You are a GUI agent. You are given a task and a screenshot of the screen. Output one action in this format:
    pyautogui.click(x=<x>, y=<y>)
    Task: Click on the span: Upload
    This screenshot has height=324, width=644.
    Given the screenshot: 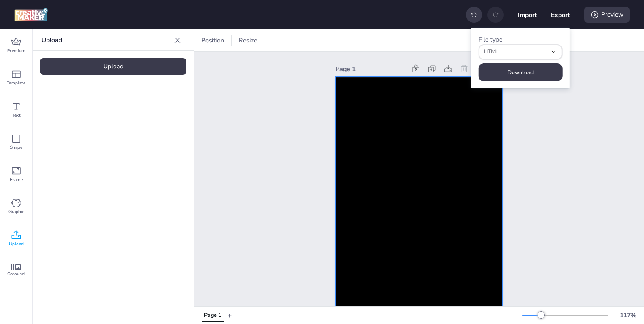 What is the action you would take?
    pyautogui.click(x=16, y=244)
    